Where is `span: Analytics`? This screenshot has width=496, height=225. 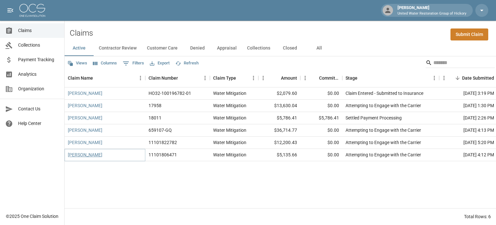
span: Analytics is located at coordinates (38, 74).